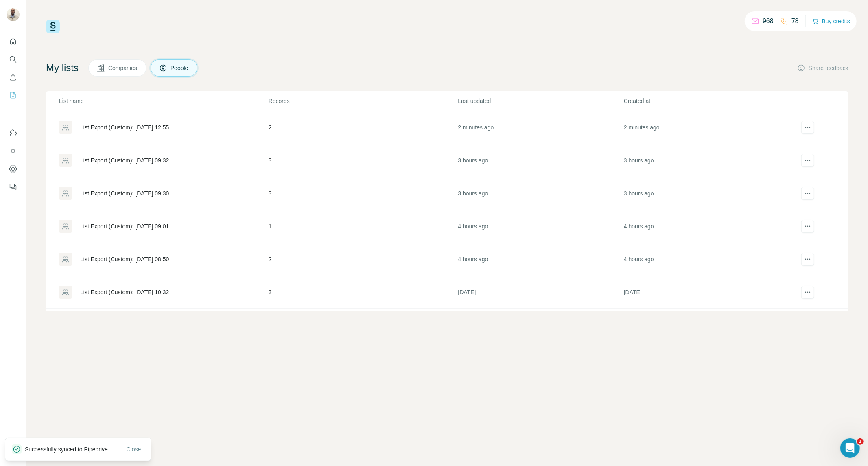  Describe the element at coordinates (13, 60) in the screenshot. I see `button: Search` at that location.